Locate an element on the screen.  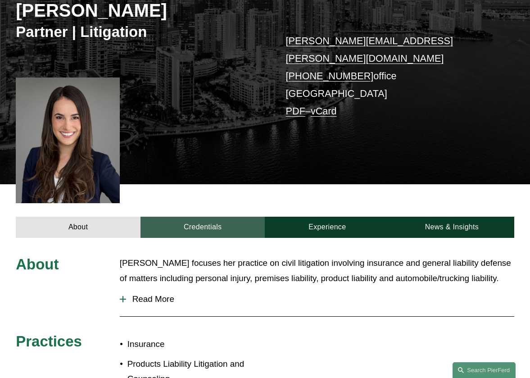
span: Practices is located at coordinates (49, 341).